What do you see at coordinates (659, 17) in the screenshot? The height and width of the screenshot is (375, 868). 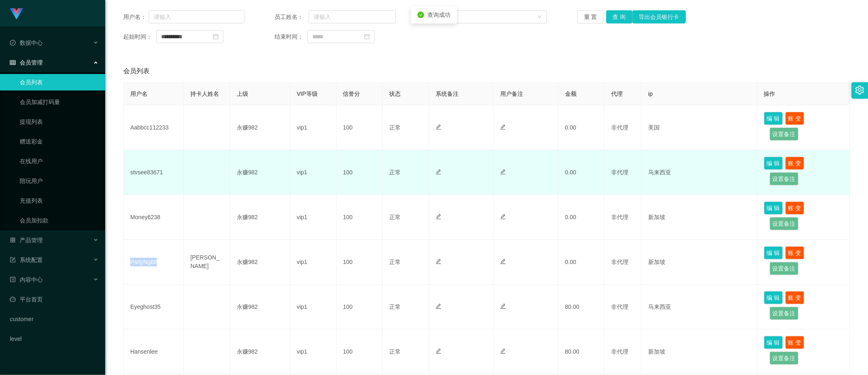 I see `button: 导出会员银行卡` at bounding box center [659, 17].